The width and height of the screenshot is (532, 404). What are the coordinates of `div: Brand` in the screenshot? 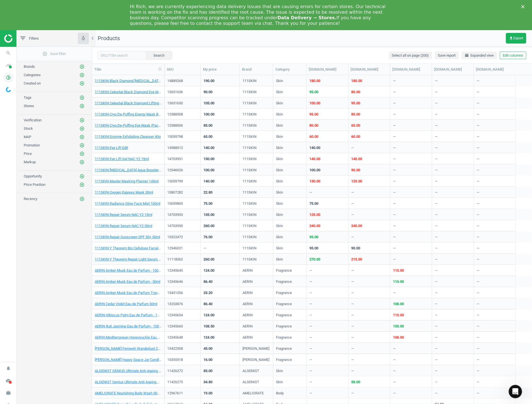 It's located at (256, 69).